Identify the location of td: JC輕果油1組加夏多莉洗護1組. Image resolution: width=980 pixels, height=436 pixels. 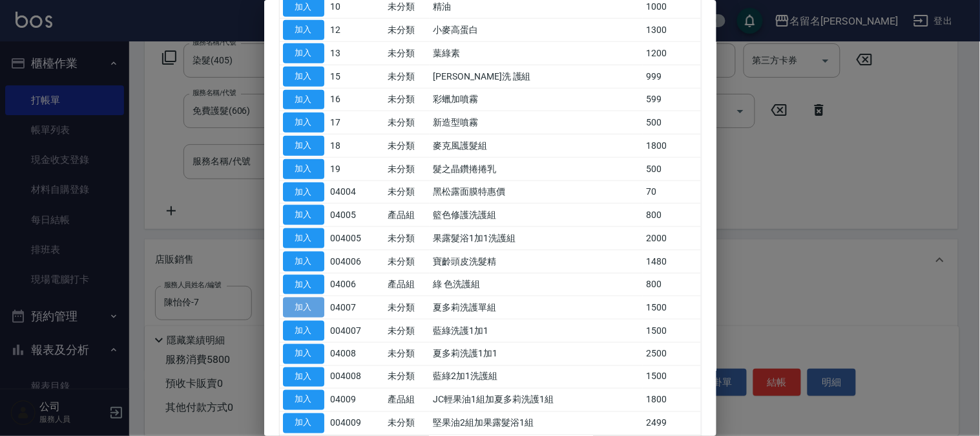
(536, 401).